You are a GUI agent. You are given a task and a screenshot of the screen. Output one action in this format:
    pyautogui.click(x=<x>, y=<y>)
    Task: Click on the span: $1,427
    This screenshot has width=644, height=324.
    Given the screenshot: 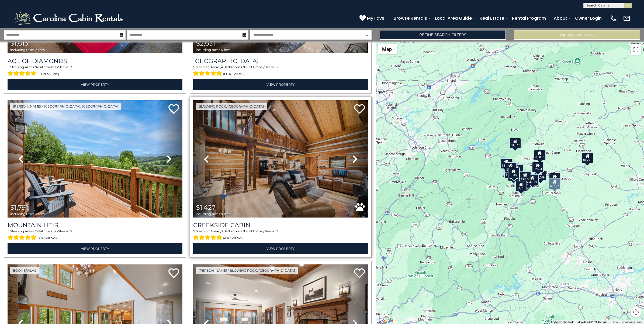 What is the action you would take?
    pyautogui.click(x=205, y=207)
    